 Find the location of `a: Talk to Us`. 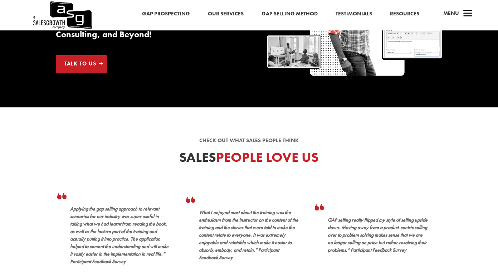

a: Talk to Us is located at coordinates (81, 64).